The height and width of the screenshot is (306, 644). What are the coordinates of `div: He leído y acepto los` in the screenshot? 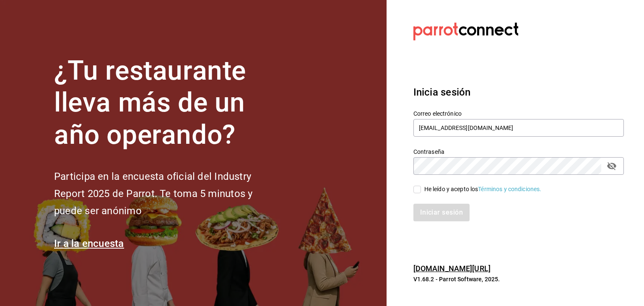 It's located at (483, 189).